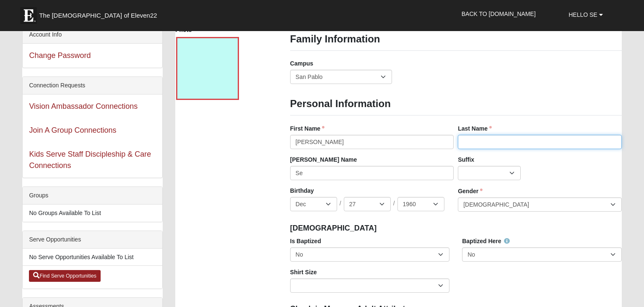 This screenshot has width=644, height=307. What do you see at coordinates (307, 128) in the screenshot?
I see `label: First Name` at bounding box center [307, 128].